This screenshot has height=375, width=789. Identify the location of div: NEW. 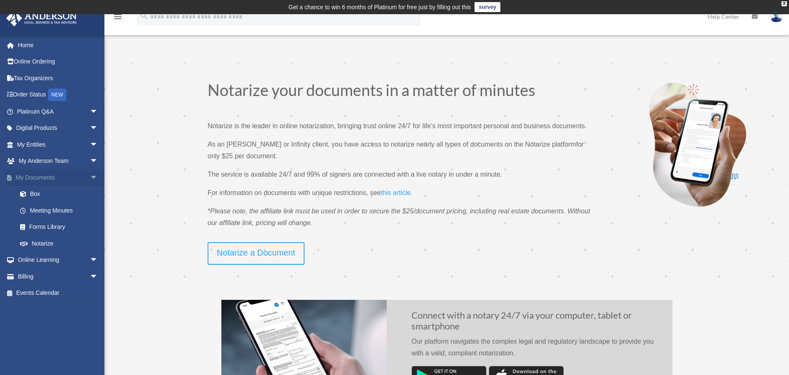
(57, 95).